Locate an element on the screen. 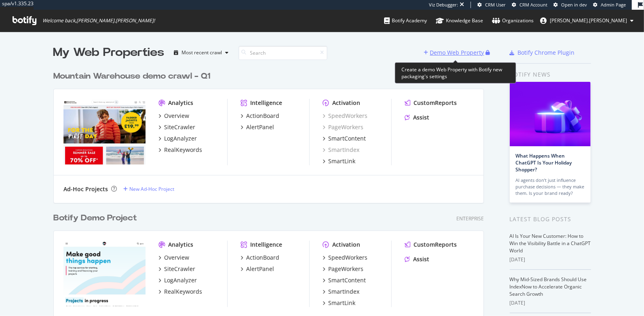 This screenshot has height=316, width=644. a: Why Mid-Sized Brands Should Use IndexNow to Accelerate Organic Search Growth is located at coordinates (548, 286).